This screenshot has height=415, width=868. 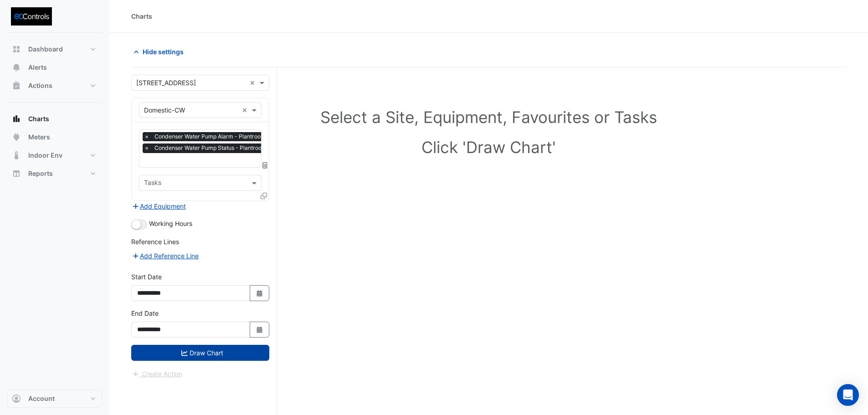 What do you see at coordinates (55, 49) in the screenshot?
I see `button: Dashboard` at bounding box center [55, 49].